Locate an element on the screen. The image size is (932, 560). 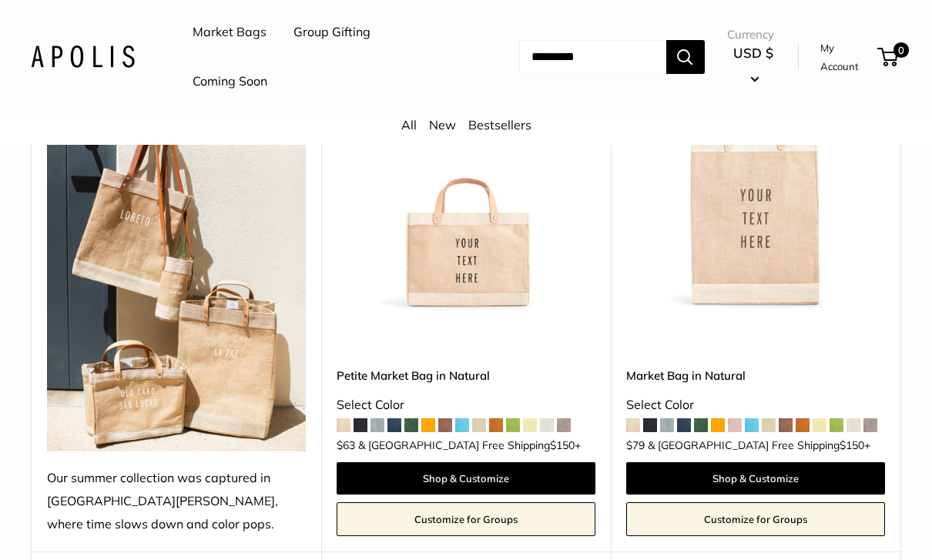
img: Petite Market Bag in Natural is located at coordinates (466, 183).